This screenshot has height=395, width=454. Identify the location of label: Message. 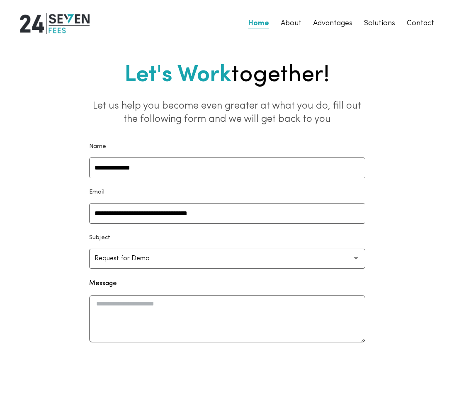
(103, 283).